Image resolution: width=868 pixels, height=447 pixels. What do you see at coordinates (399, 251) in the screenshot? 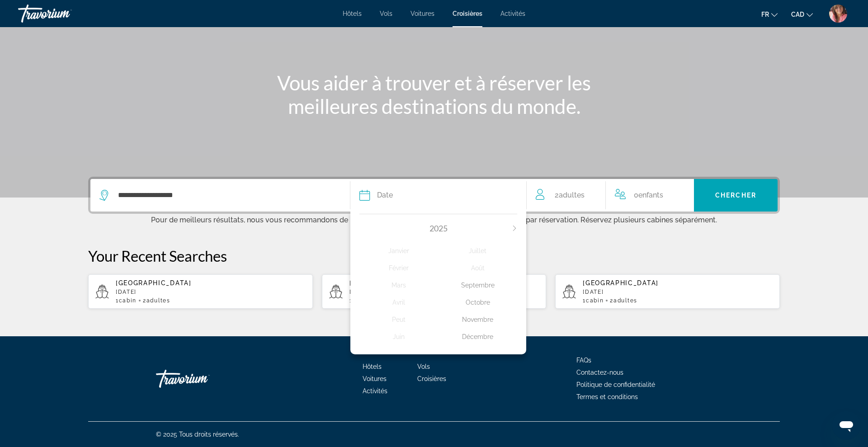
I see `button: Janvier` at bounding box center [399, 251].